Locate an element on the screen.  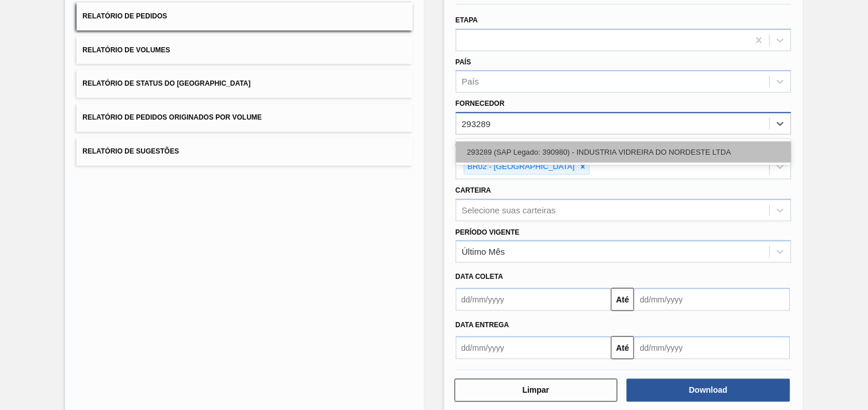
label: Fornecedor is located at coordinates (480, 104).